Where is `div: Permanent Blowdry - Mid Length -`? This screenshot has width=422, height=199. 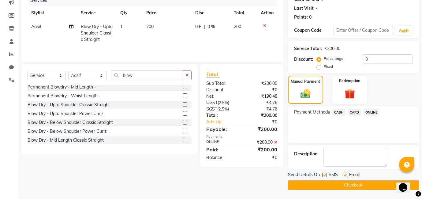
div: Permanent Blowdry - Mid Length - is located at coordinates (62, 87).